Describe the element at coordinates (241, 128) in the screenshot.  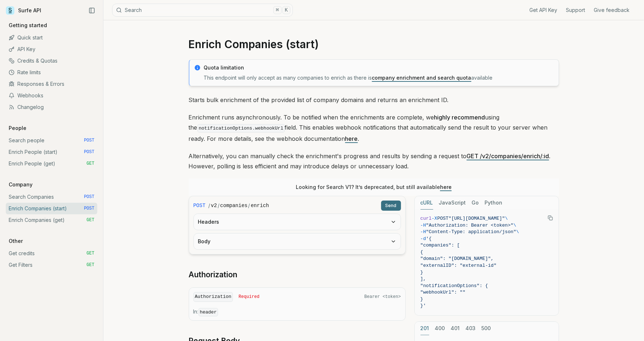
I see `code: notificationOptions.webhookUrl` at that location.